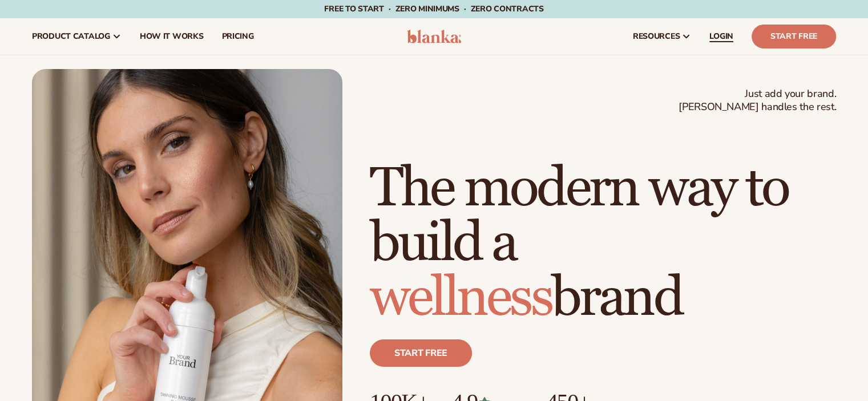 The width and height of the screenshot is (868, 401). Describe the element at coordinates (461, 298) in the screenshot. I see `span: wellness` at that location.